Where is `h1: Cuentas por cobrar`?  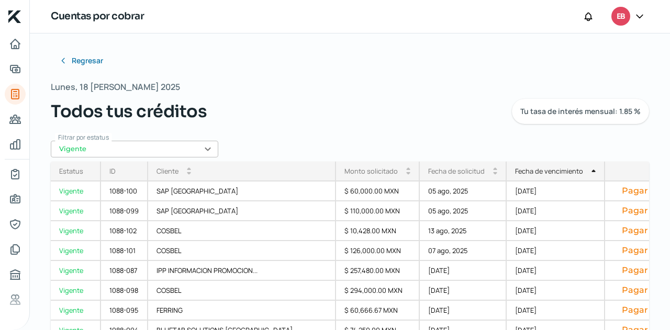 h1: Cuentas por cobrar is located at coordinates (97, 16).